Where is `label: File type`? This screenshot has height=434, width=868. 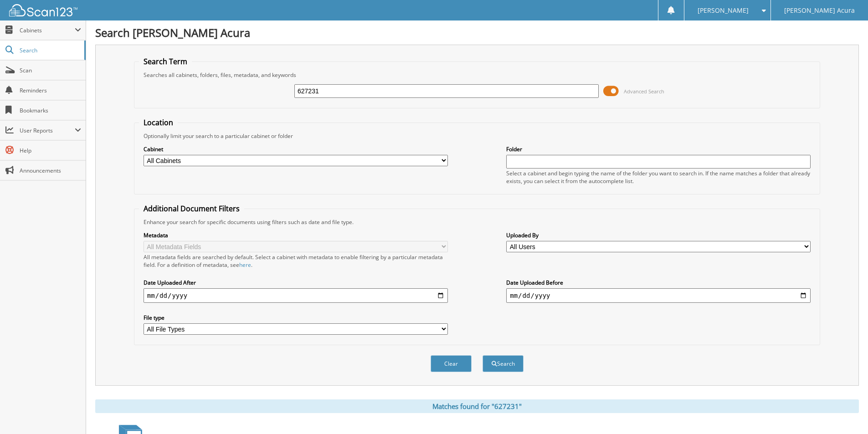 label: File type is located at coordinates (296, 318).